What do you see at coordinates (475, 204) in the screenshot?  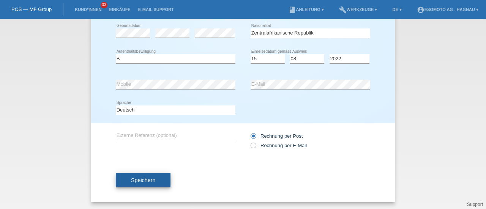 I see `a: Support` at bounding box center [475, 204].